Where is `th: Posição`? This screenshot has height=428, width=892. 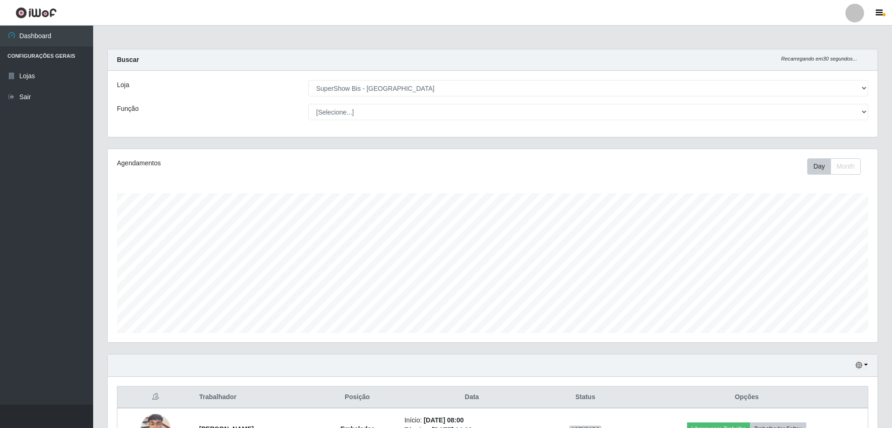
th: Posição is located at coordinates (357, 397).